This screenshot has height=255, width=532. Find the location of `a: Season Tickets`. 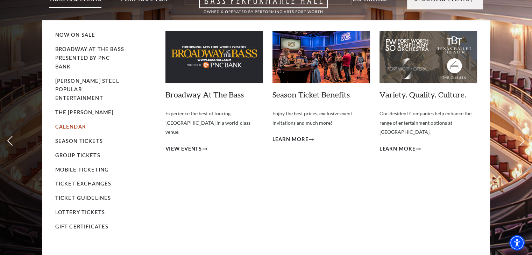

a: Season Tickets is located at coordinates (79, 141).